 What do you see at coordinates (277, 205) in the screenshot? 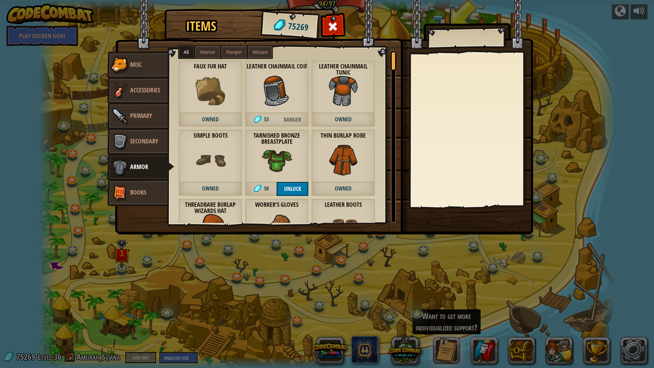
I see `strong: Worker's Gloves` at bounding box center [277, 205].